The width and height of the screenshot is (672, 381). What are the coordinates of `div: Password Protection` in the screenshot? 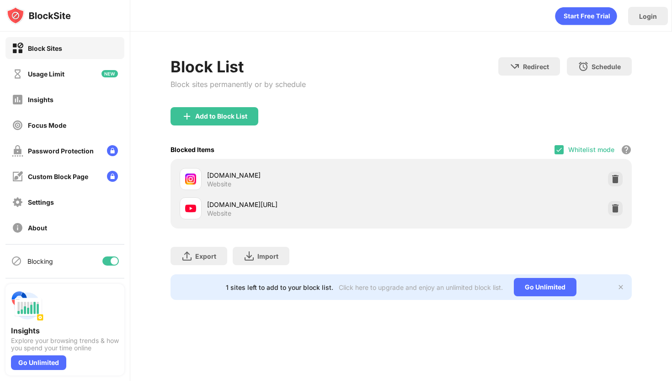 It's located at (61, 150).